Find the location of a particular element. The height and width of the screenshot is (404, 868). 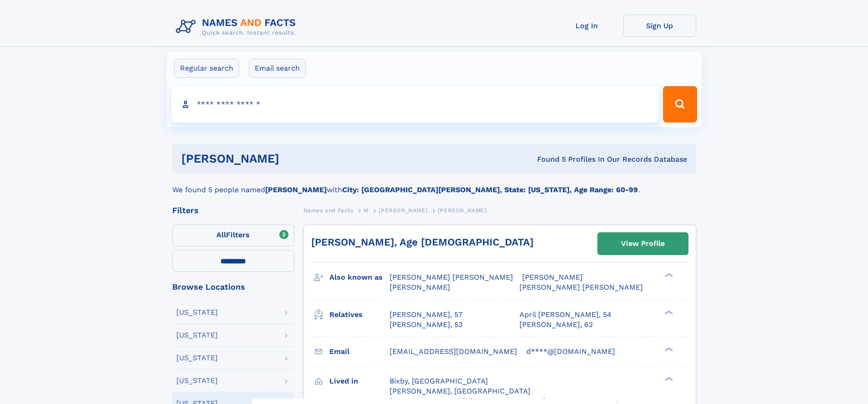

h3: Lived in is located at coordinates (360, 381).